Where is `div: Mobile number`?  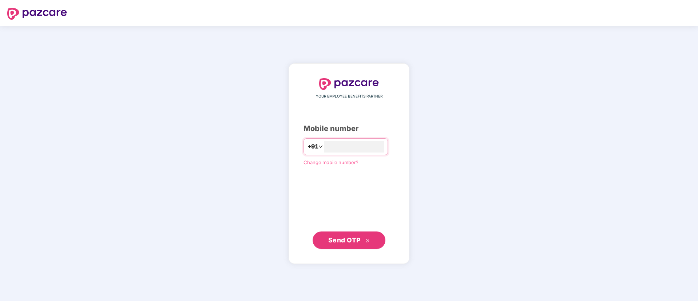
div: Mobile number is located at coordinates (349, 128).